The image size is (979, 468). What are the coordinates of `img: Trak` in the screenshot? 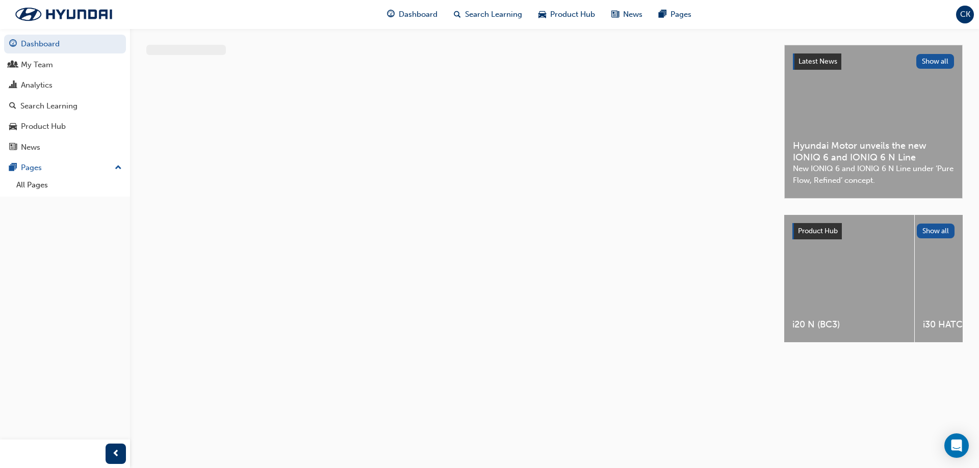 It's located at (64, 14).